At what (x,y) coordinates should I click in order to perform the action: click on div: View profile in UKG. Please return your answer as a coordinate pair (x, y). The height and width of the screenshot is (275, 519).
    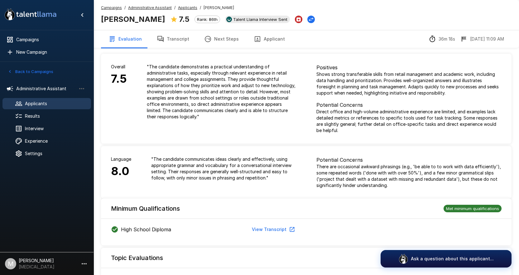
    Looking at the image, I should click on (258, 19).